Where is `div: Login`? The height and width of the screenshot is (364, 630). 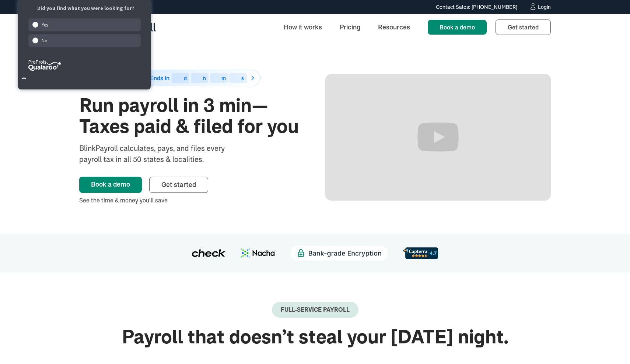
div: Login is located at coordinates (544, 7).